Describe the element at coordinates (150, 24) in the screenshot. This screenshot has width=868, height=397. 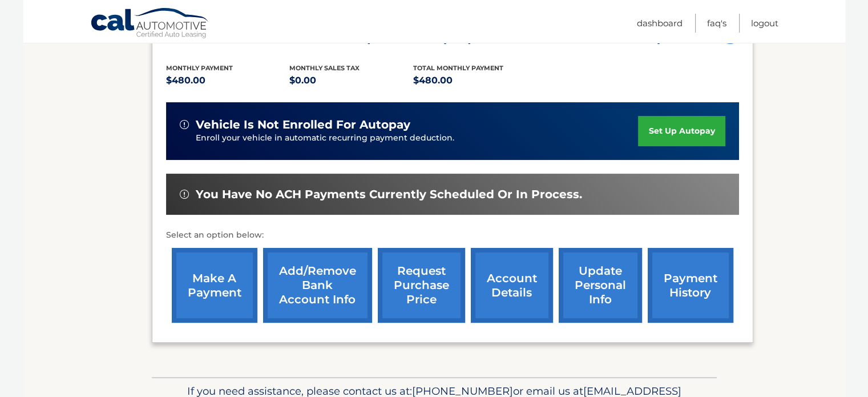
I see `a: Cal Automotive` at that location.